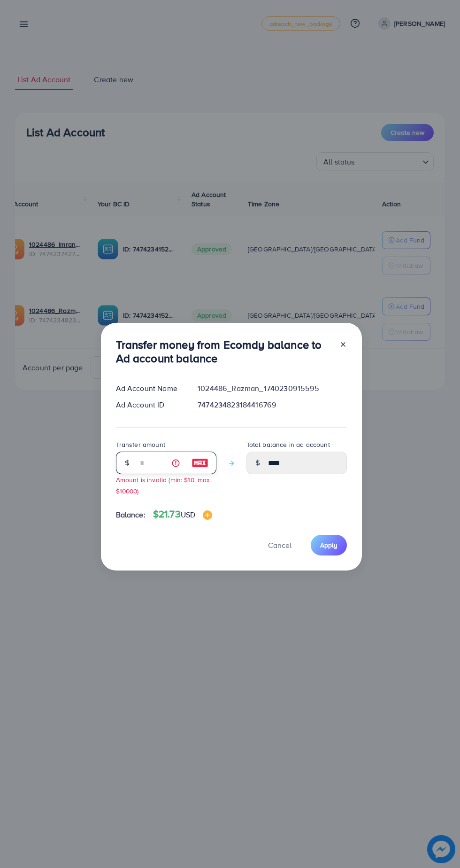 Image resolution: width=460 pixels, height=868 pixels. Describe the element at coordinates (329, 545) in the screenshot. I see `span: Apply` at that location.